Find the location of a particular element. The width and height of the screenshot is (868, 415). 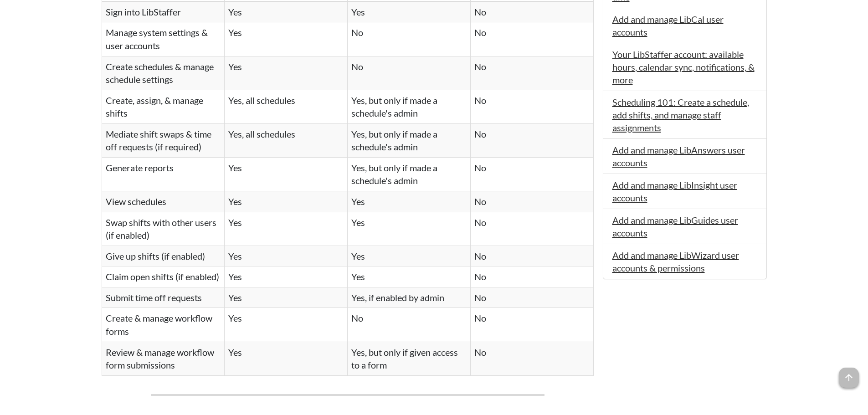

td: Create & manage workflow forms is located at coordinates (163, 325).